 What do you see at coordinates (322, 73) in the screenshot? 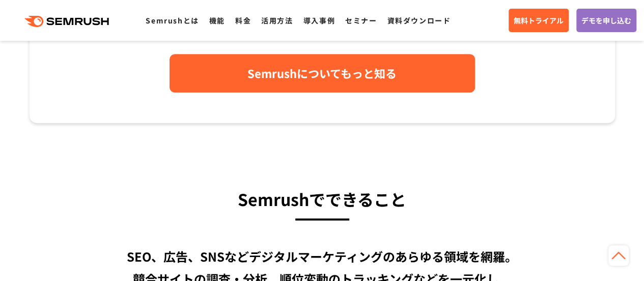
I see `span: Semrushについてもっと知る` at bounding box center [322, 73].